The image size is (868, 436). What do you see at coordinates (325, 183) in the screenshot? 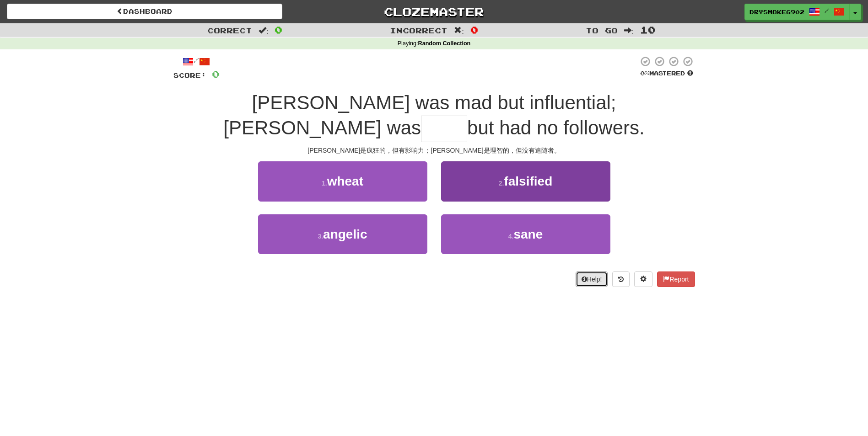
I see `small: 1 .` at bounding box center [325, 183].